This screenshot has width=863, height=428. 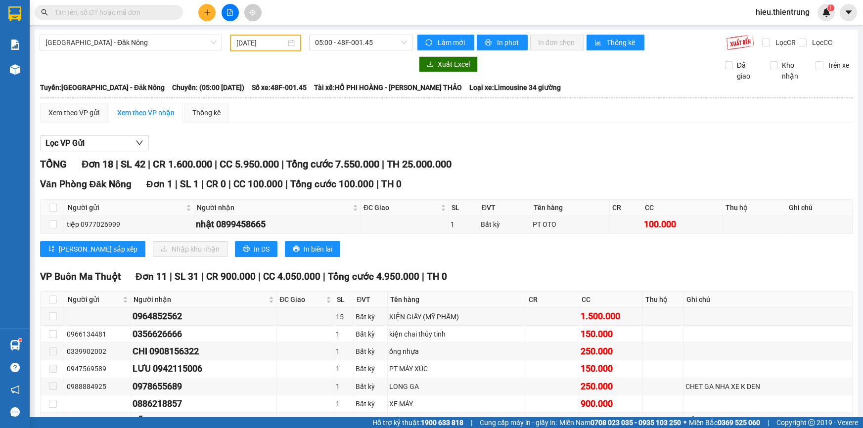 I want to click on button: aim, so click(x=253, y=12).